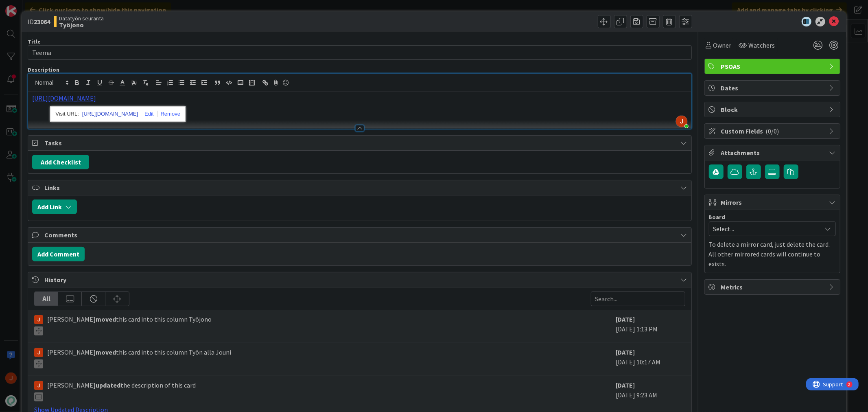 Image resolution: width=868 pixels, height=412 pixels. I want to click on span: ( 0/0 ), so click(773, 131).